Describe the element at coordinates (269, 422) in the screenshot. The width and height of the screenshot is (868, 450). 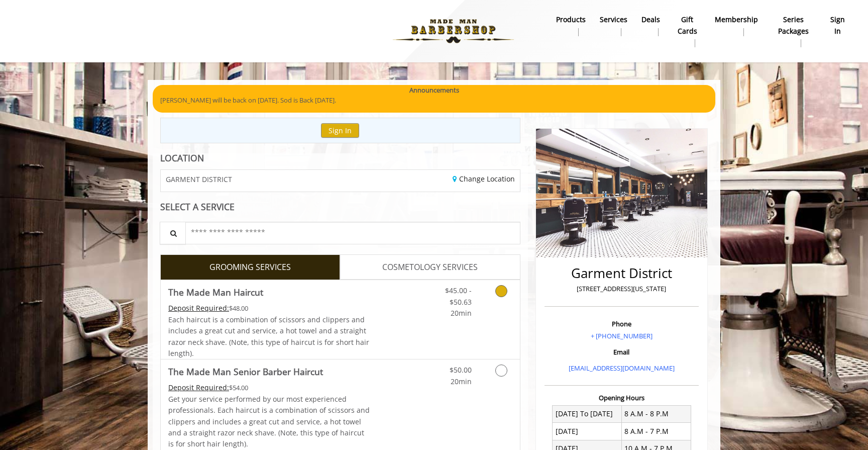
I see `p: Get your service performed by our most experienced professionals. Each haircut is a combination o...` at that location.